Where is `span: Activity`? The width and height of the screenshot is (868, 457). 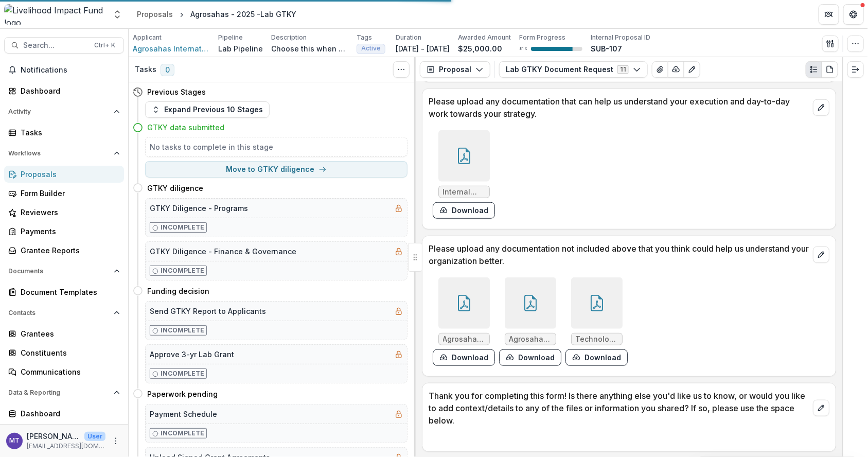
span: Activity is located at coordinates (59, 112).